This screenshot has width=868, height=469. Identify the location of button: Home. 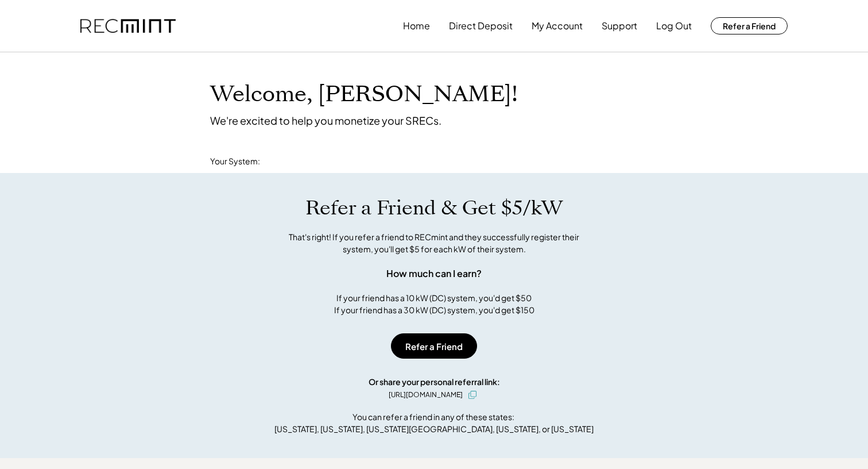
(416, 26).